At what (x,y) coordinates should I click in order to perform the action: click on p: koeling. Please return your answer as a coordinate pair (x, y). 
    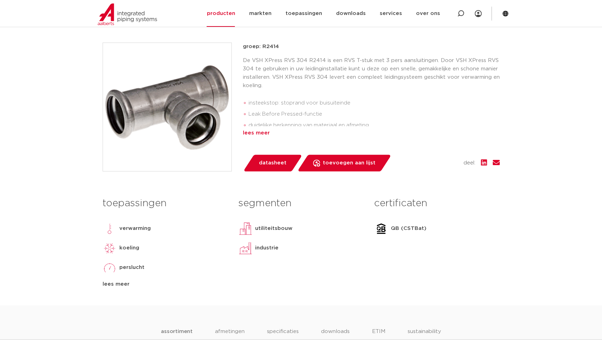
    Looking at the image, I should click on (129, 248).